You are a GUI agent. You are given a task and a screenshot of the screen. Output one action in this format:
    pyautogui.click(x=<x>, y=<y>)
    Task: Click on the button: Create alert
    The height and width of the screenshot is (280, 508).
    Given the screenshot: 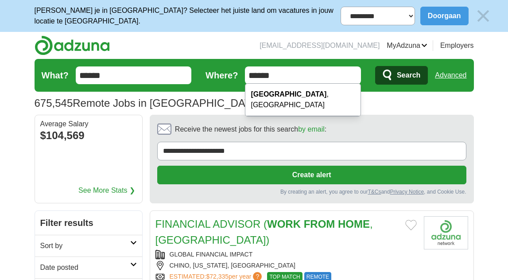 What is the action you would take?
    pyautogui.click(x=312, y=175)
    